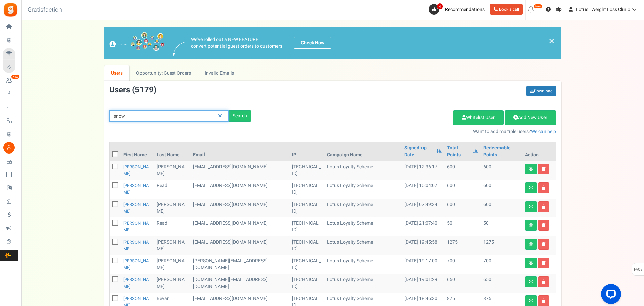 The height and width of the screenshot is (306, 644). What do you see at coordinates (219, 73) in the screenshot?
I see `a: Invalid Emails` at bounding box center [219, 73].